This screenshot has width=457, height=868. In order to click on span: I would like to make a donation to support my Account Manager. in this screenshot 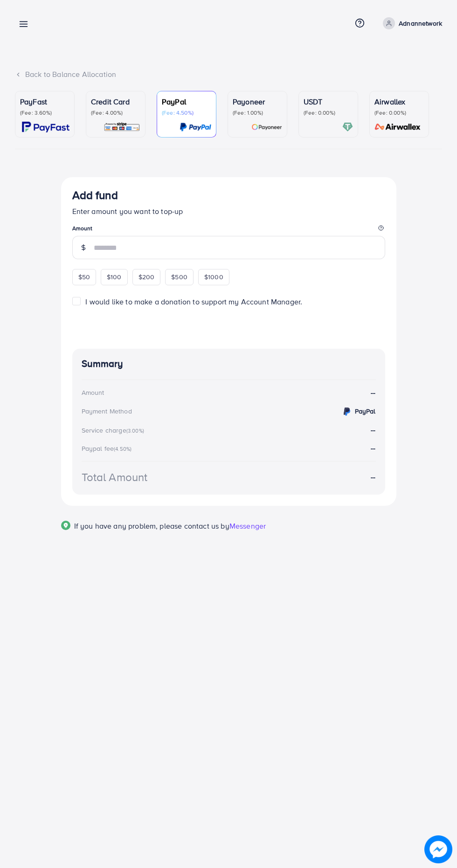, I will do `click(194, 302)`.